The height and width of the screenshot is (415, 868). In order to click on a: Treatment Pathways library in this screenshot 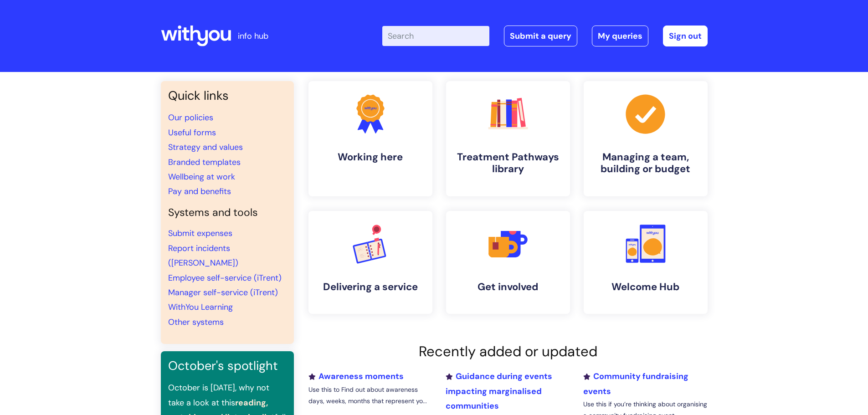, I will do `click(508, 139)`.